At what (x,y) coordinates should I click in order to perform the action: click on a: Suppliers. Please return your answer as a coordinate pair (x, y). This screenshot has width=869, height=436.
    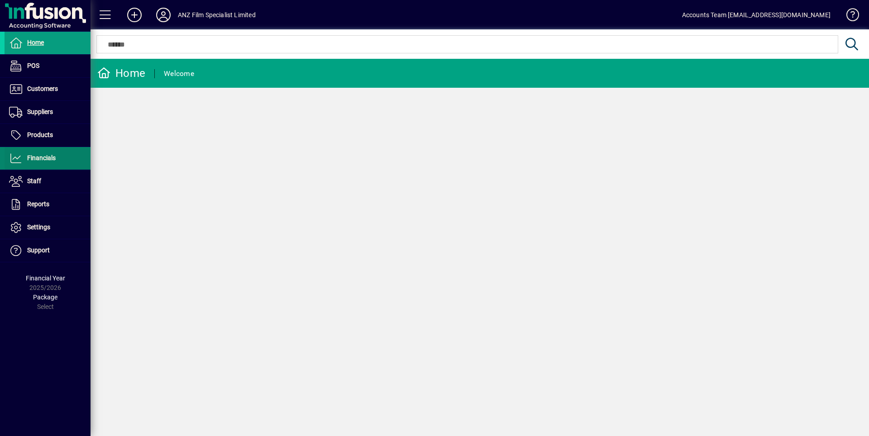
    Looking at the image, I should click on (48, 112).